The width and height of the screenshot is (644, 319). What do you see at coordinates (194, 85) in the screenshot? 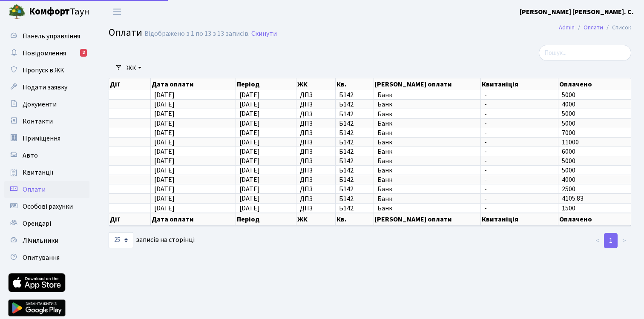
I see `th: Дата оплати` at bounding box center [194, 85].